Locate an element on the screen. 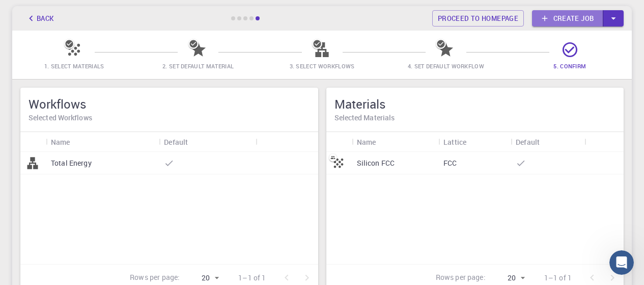 This screenshot has height=285, width=644. p: Silicon FCC is located at coordinates (375, 163).